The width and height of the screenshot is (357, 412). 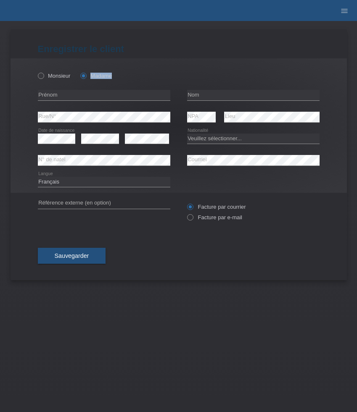 What do you see at coordinates (216, 207) in the screenshot?
I see `label: Facture par courrier` at bounding box center [216, 207].